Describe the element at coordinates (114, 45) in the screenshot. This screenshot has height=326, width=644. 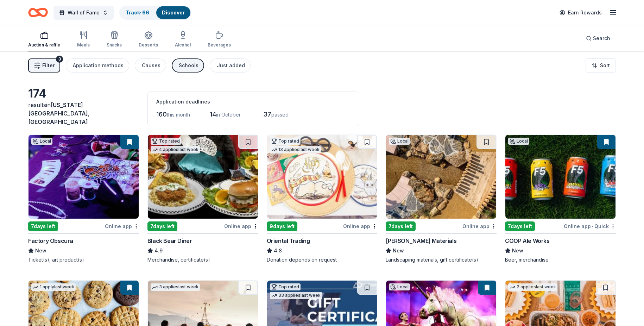
I see `div: Snacks` at that location.